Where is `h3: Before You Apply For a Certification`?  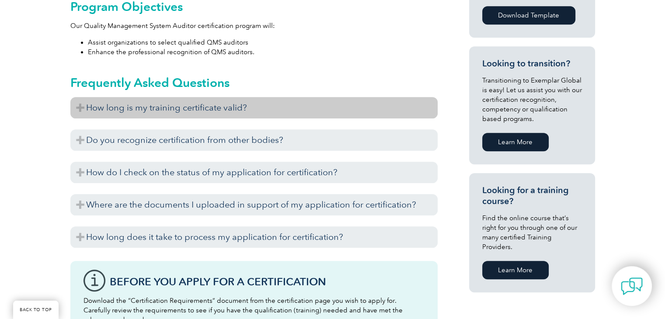
h3: Before You Apply For a Certification is located at coordinates (267, 281).